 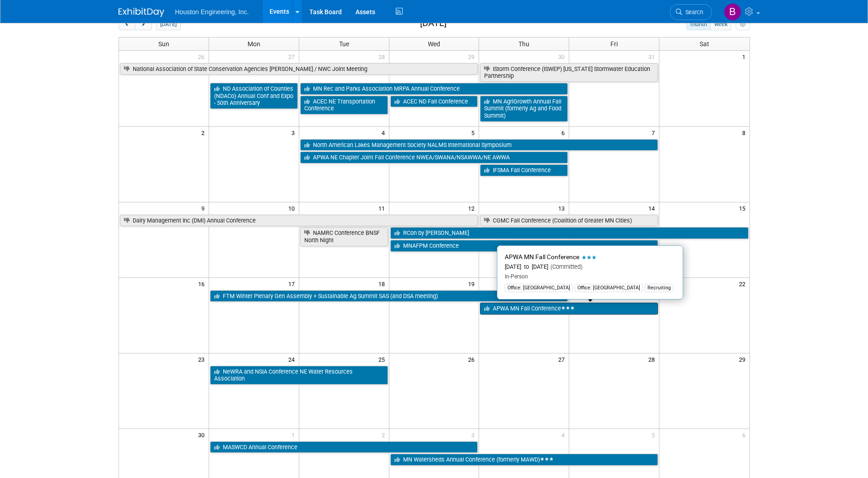 What do you see at coordinates (653, 56) in the screenshot?
I see `span: 31` at bounding box center [653, 56].